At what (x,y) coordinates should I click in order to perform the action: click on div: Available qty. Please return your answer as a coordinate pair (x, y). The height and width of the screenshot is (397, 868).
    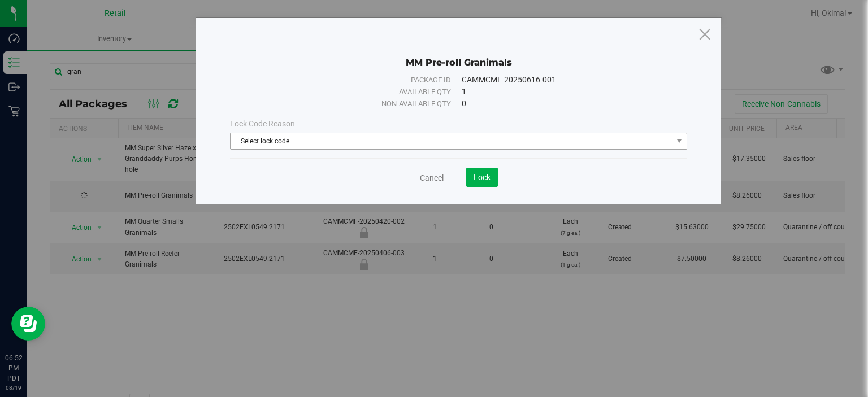
    Looking at the image, I should click on (350, 92).